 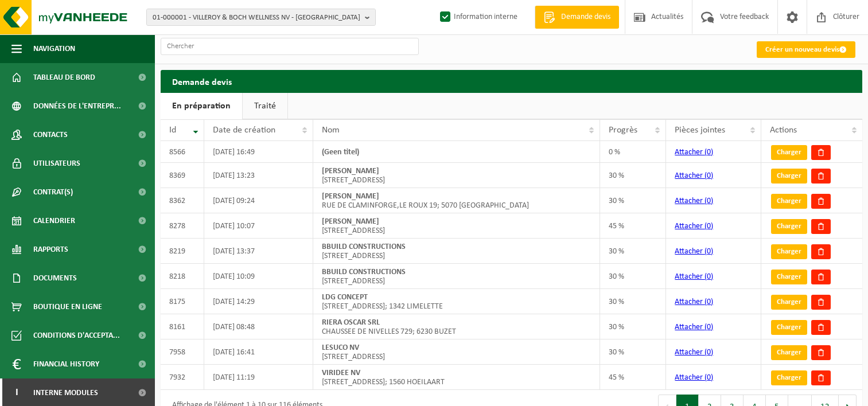 What do you see at coordinates (511, 81) in the screenshot?
I see `h2: Demande devis` at bounding box center [511, 81].